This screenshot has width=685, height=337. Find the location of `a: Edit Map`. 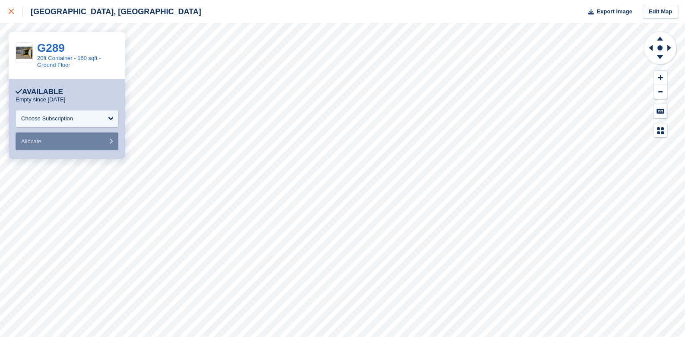

a: Edit Map is located at coordinates (660, 12).